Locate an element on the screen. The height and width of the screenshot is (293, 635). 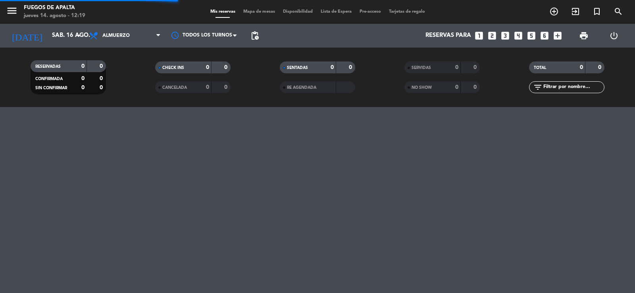
i: looks_4 is located at coordinates (519, 36).